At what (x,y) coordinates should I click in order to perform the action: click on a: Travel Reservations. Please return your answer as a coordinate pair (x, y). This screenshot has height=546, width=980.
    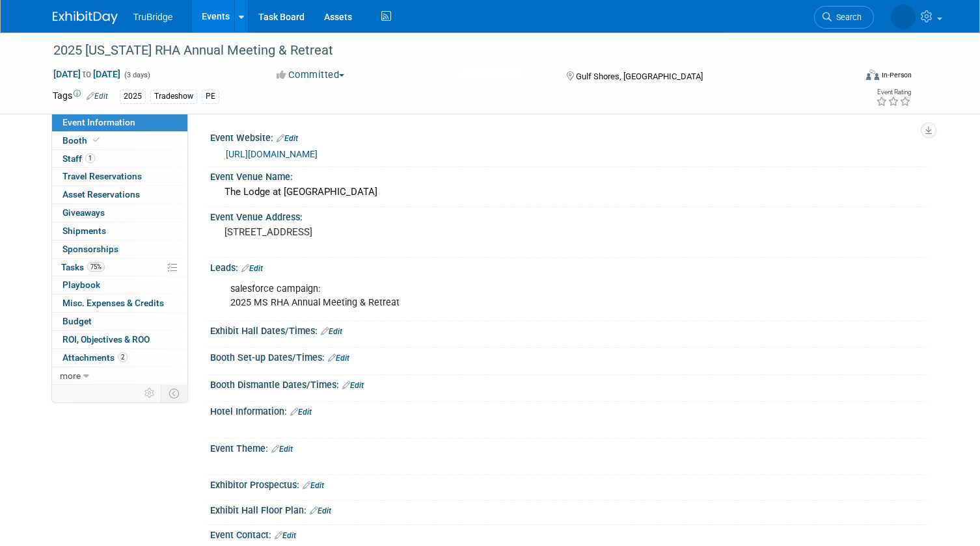
    Looking at the image, I should click on (119, 176).